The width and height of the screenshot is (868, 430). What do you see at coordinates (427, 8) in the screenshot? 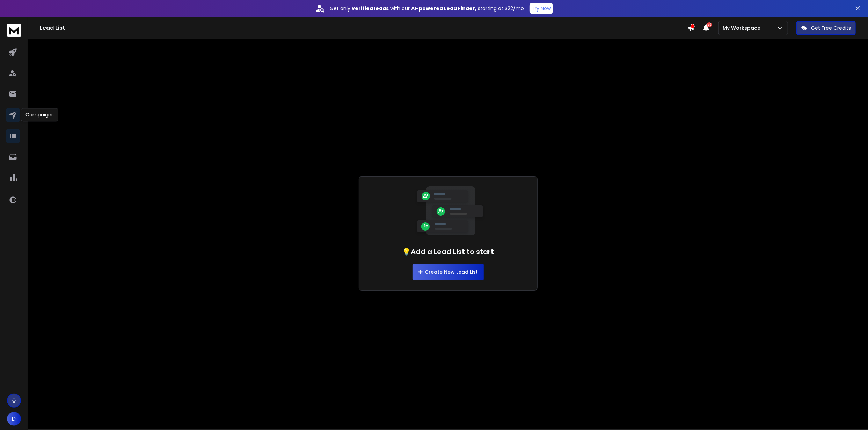
I see `p: Get only with our starting at $22/mo` at bounding box center [427, 8].